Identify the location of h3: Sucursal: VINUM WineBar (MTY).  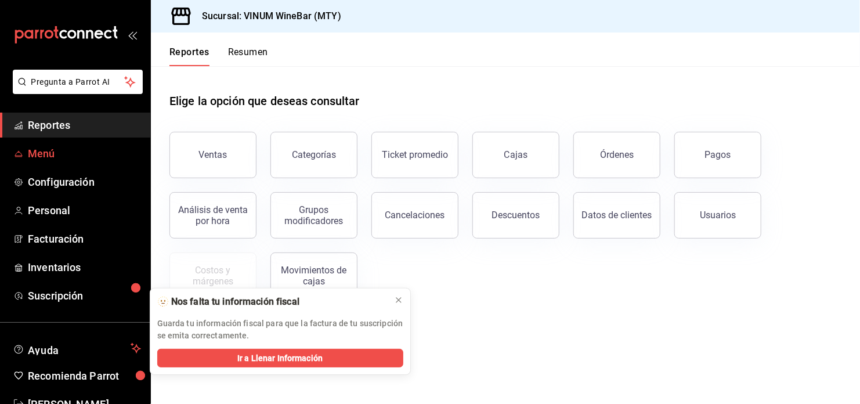
(267, 16).